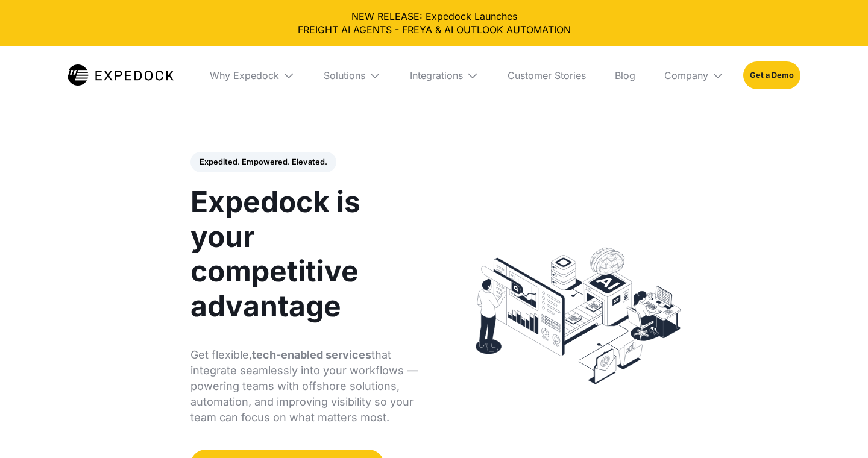 The image size is (868, 458). I want to click on div: NEW RELEASE: Expedock Launches, so click(434, 23).